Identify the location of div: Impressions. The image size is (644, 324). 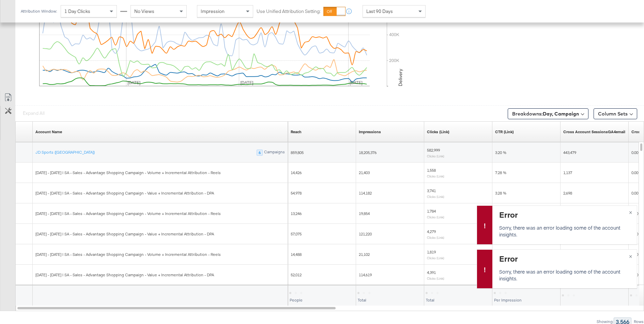
(370, 132).